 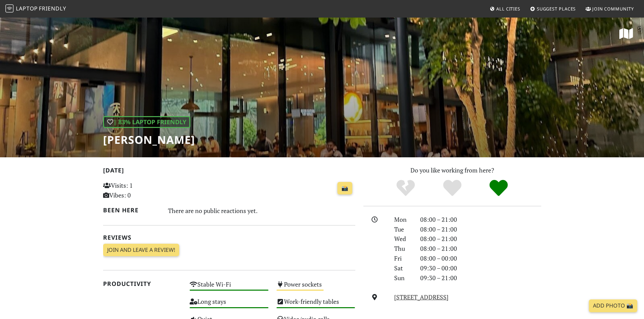 I want to click on div: Tue, so click(x=403, y=230).